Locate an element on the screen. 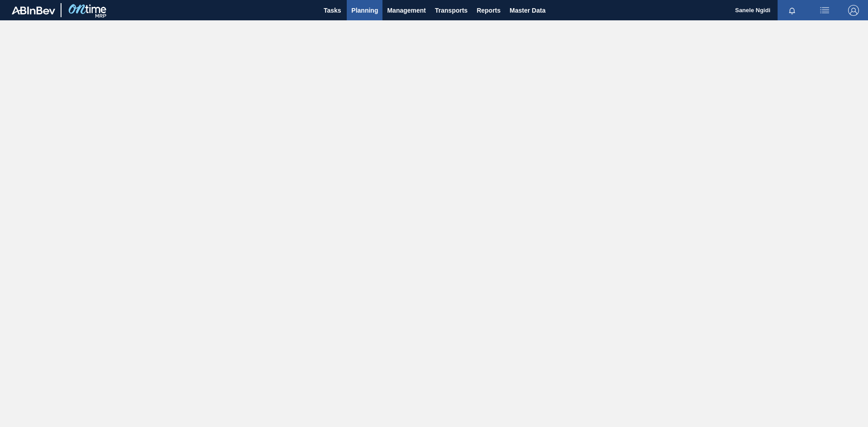 This screenshot has width=868, height=427. span: Reports is located at coordinates (488, 10).